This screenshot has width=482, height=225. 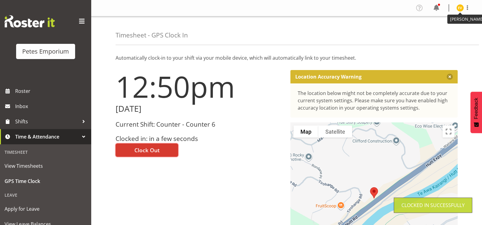 What do you see at coordinates (335, 131) in the screenshot?
I see `button: Show satellite imagery` at bounding box center [335, 131].